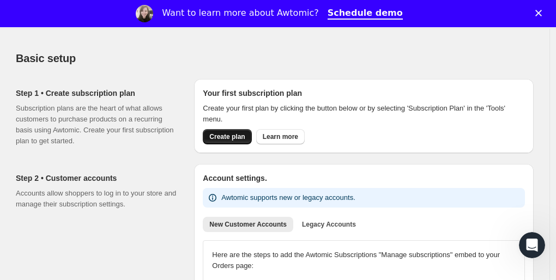 The image size is (556, 280). Describe the element at coordinates (227, 137) in the screenshot. I see `span: Create plan` at that location.